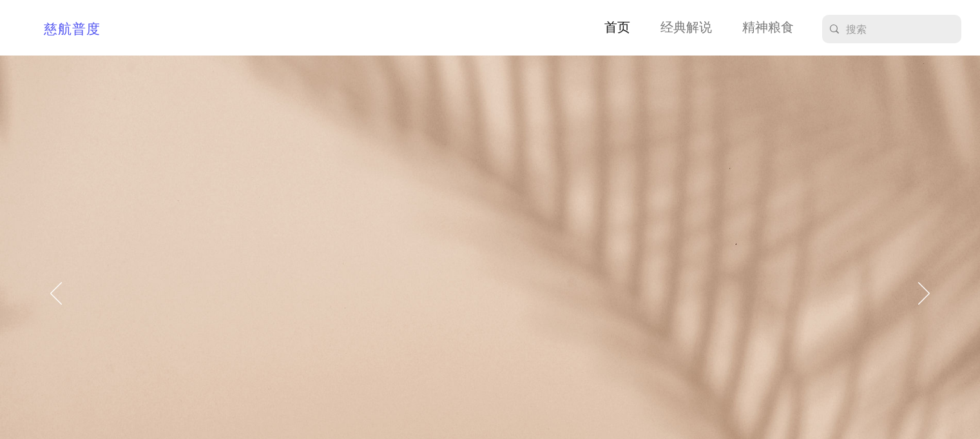 The image size is (980, 439). I want to click on button: 下一步, so click(924, 294).